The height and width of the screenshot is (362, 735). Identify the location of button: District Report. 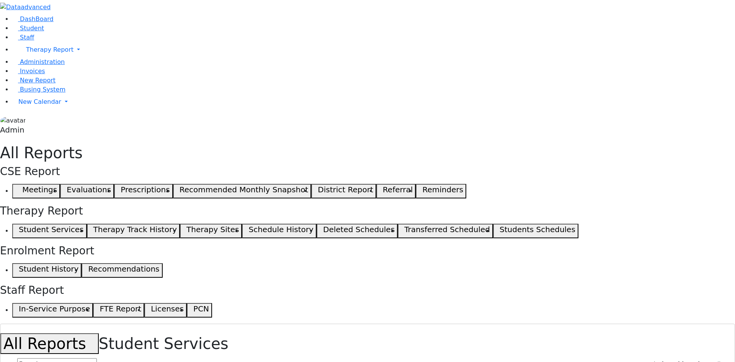
(344, 191).